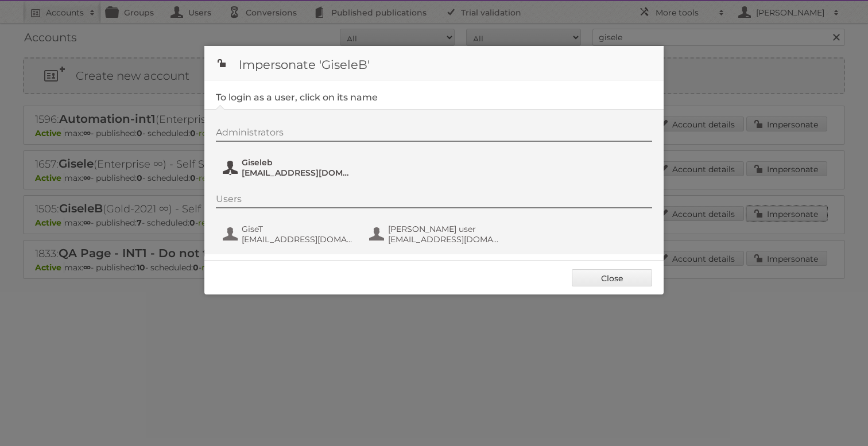 Image resolution: width=868 pixels, height=446 pixels. What do you see at coordinates (297, 163) in the screenshot?
I see `span: Giseleb` at bounding box center [297, 163].